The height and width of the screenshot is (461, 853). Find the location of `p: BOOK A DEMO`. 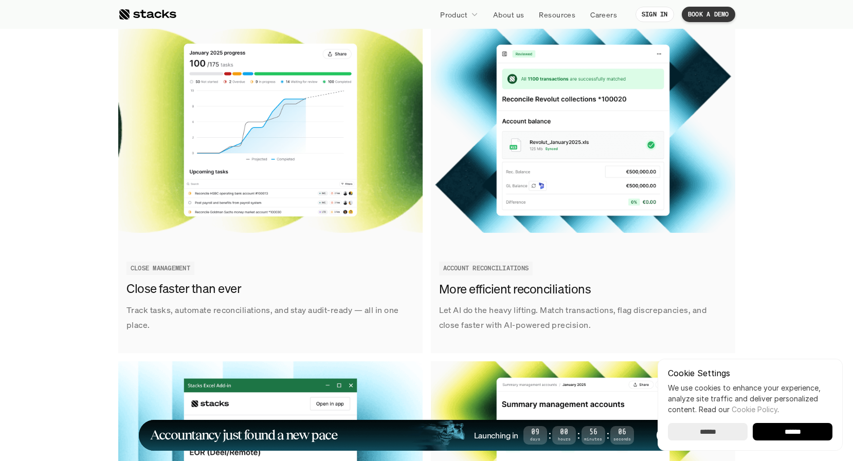

p: BOOK A DEMO is located at coordinates (708, 14).